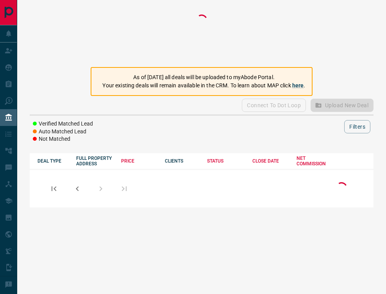 This screenshot has height=294, width=386. Describe the element at coordinates (139, 161) in the screenshot. I see `div: PRICE` at that location.